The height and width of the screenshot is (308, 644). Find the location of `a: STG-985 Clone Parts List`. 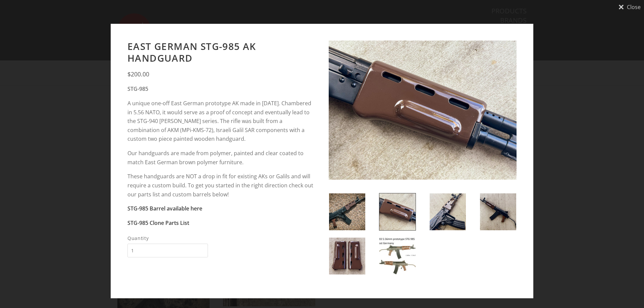

a: STG-985 Clone Parts List is located at coordinates (158, 223).